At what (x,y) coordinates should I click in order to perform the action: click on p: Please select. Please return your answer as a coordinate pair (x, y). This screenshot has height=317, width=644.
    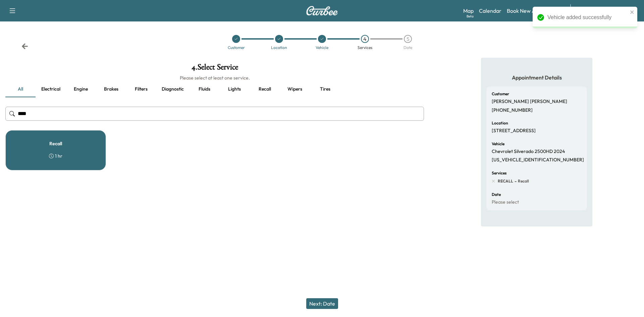
    Looking at the image, I should click on (505, 202).